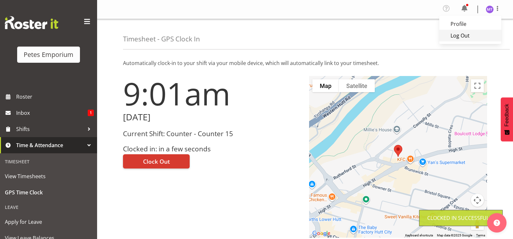  I want to click on a: GPS Time Clock, so click(49, 192).